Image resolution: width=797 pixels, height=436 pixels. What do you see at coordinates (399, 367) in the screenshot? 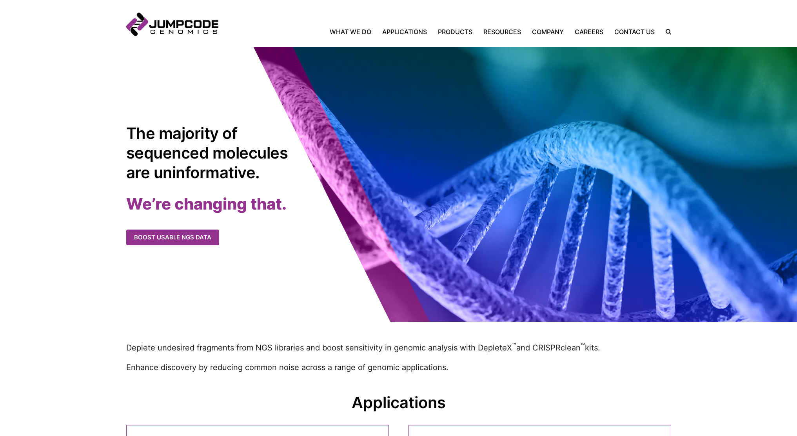
I see `p: Enhance discovery by reducing common noise across a range of genomic applications.` at bounding box center [399, 367].